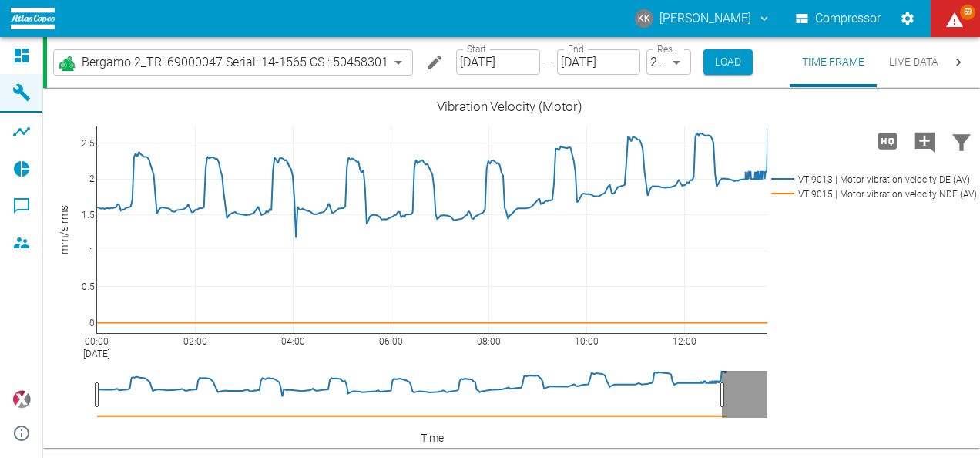  I want to click on button: Live Data, so click(914, 62).